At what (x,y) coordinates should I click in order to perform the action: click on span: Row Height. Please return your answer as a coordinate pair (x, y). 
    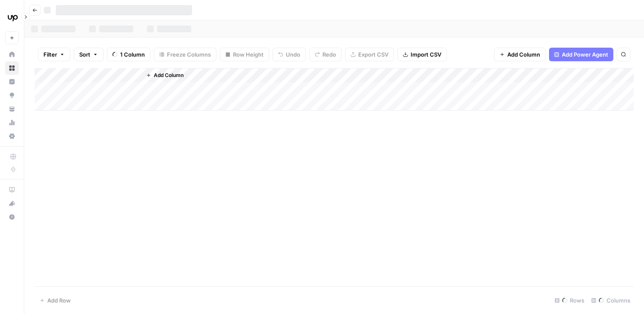
    Looking at the image, I should click on (248, 54).